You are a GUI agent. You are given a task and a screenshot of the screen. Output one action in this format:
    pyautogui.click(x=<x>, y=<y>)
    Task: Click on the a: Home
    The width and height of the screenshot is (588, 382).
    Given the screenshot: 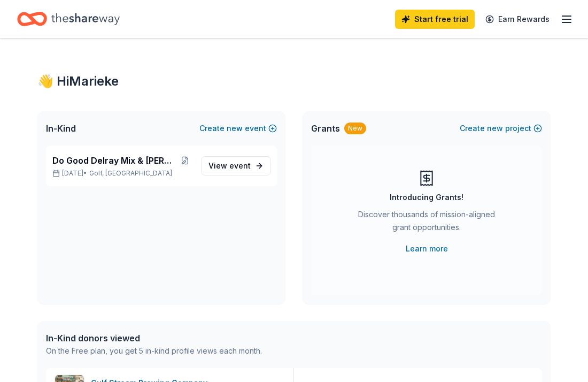 What is the action you would take?
    pyautogui.click(x=68, y=19)
    